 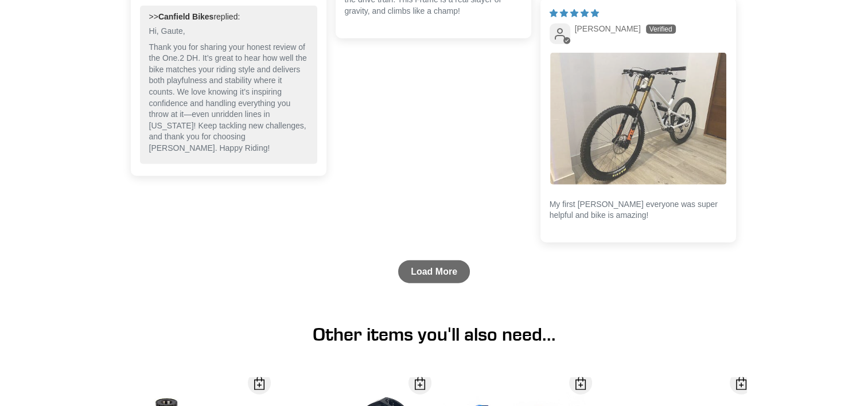 What do you see at coordinates (575, 13) in the screenshot?
I see `span: 5 star review` at bounding box center [575, 13].